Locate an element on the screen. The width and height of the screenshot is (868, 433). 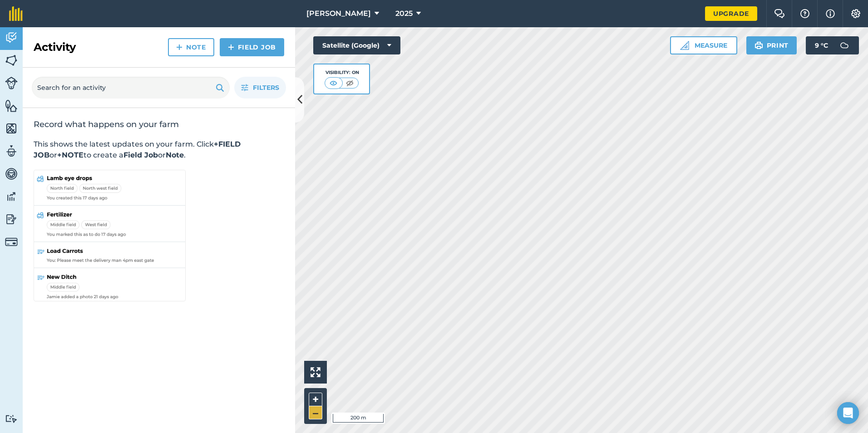
img: Ruler icon is located at coordinates (685, 45).